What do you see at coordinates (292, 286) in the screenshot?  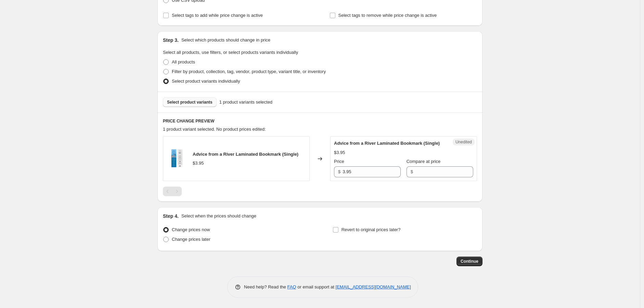 I see `a: FAQ` at bounding box center [292, 286].